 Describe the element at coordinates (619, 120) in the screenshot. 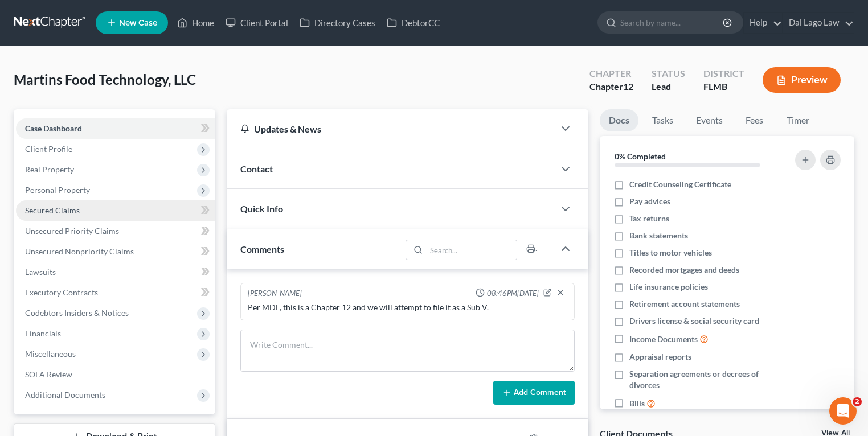

I see `a: Docs` at that location.